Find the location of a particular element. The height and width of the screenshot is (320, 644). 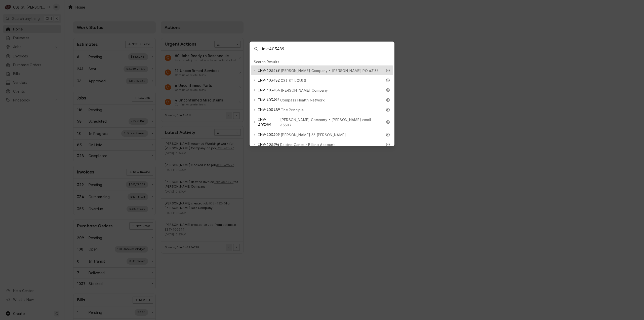

span: INV-403489 is located at coordinates (269, 70).